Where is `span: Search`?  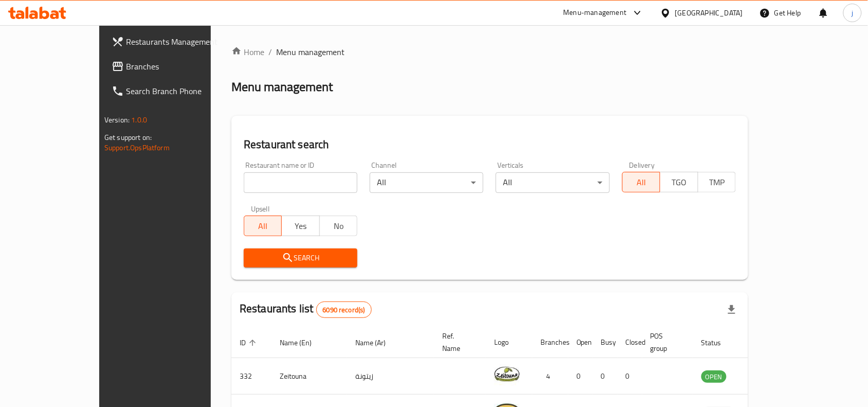
span: Search is located at coordinates (300, 258).